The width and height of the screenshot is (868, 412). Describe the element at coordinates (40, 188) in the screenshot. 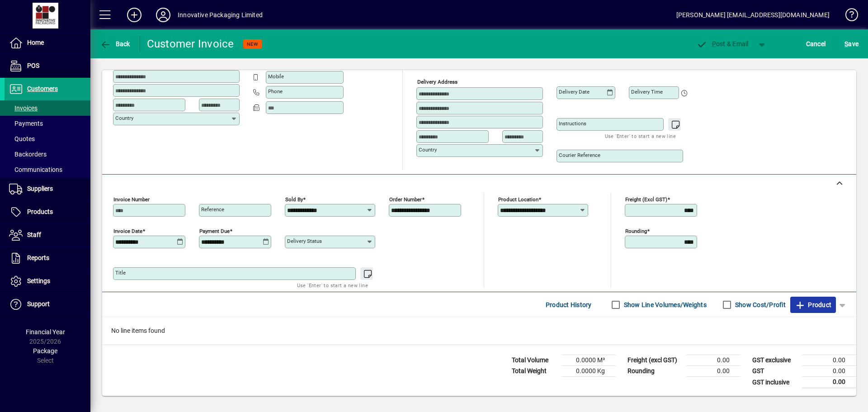

I see `span: Suppliers` at that location.